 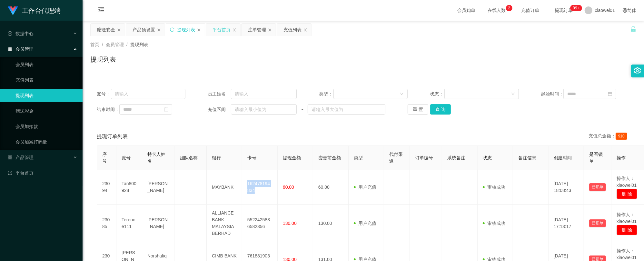 I want to click on h1: 提现列表, so click(x=103, y=59).